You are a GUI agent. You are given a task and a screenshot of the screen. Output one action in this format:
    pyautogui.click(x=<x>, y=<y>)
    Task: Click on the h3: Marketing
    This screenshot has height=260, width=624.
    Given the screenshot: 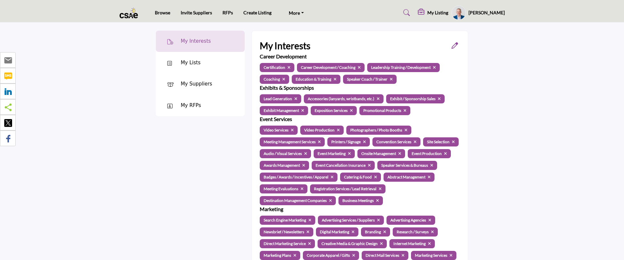 What is the action you would take?
    pyautogui.click(x=272, y=209)
    